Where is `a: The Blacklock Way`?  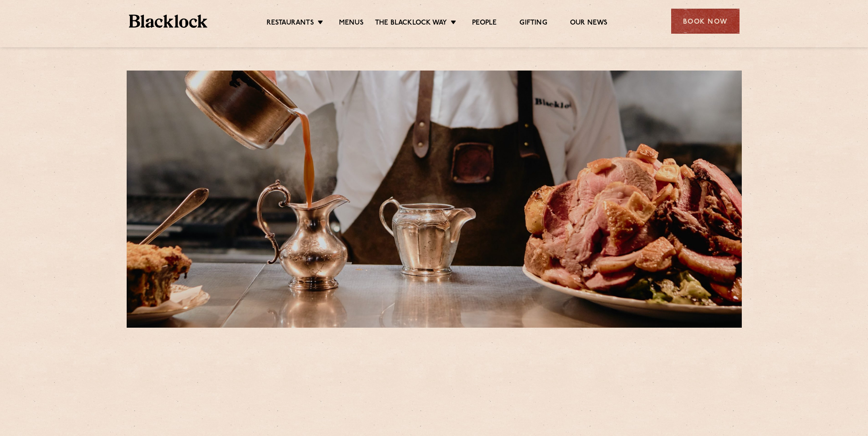 a: The Blacklock Way is located at coordinates (411, 24).